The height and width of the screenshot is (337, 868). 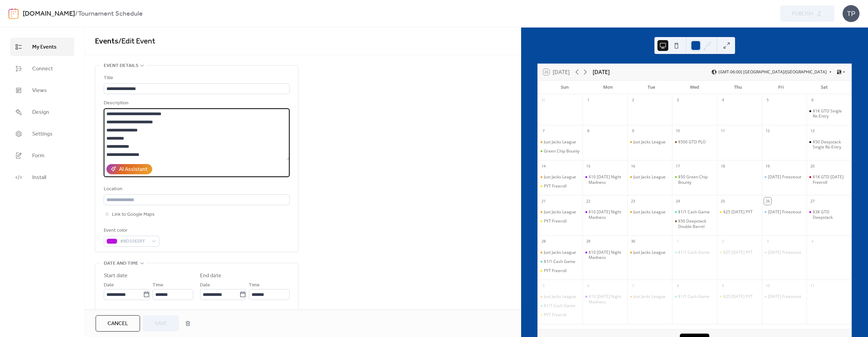 What do you see at coordinates (565, 87) in the screenshot?
I see `div: Sun` at bounding box center [565, 87].